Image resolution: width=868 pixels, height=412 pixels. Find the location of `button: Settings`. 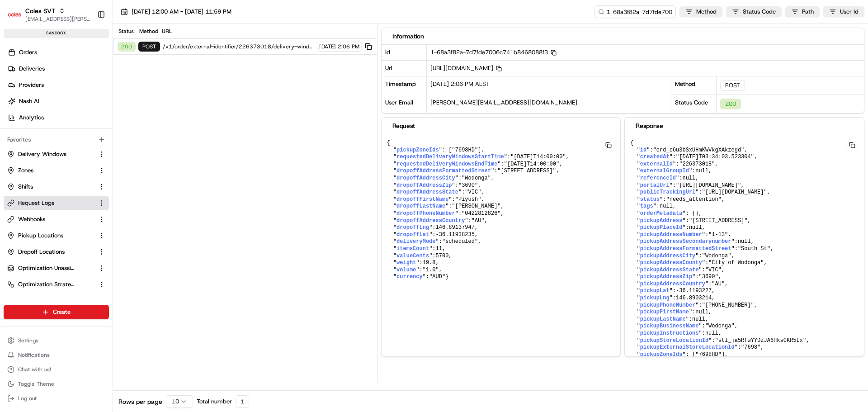

button: Settings is located at coordinates (56, 341).